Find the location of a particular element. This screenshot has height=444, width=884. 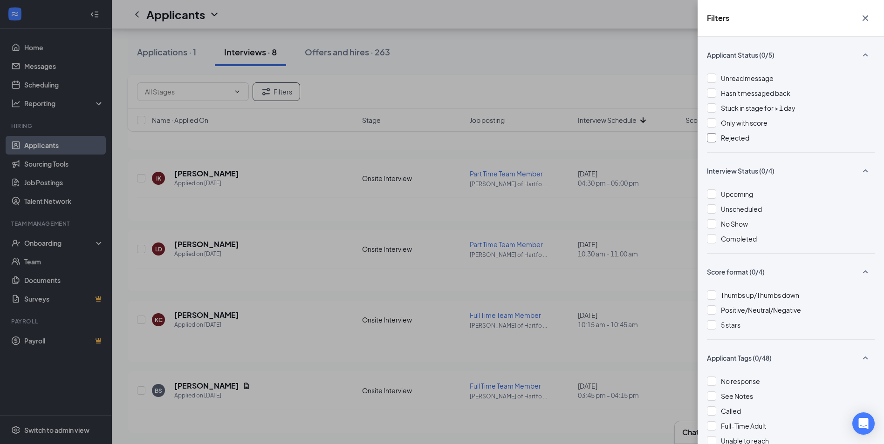

span: See Notes is located at coordinates (736, 396).